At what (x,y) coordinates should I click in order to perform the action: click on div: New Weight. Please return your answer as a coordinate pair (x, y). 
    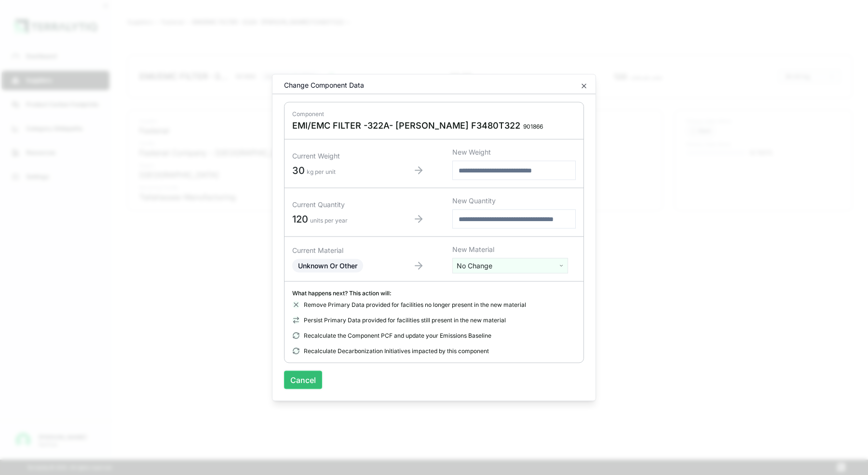
    Looking at the image, I should click on (514, 152).